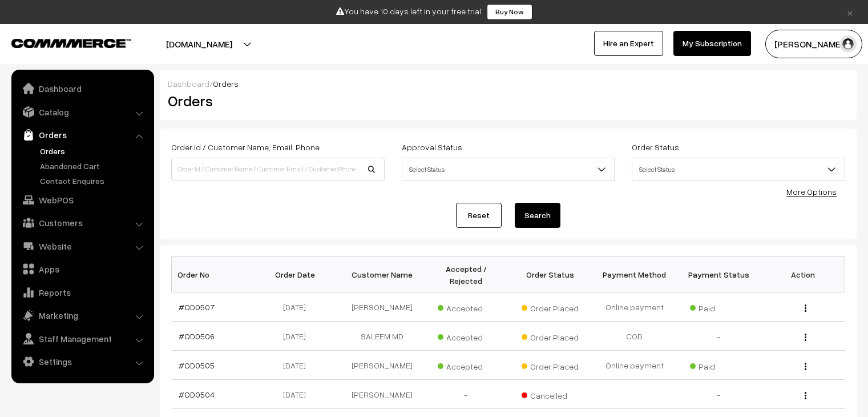 Image resolution: width=868 pixels, height=417 pixels. What do you see at coordinates (82, 246) in the screenshot?
I see `a: Website` at bounding box center [82, 246].